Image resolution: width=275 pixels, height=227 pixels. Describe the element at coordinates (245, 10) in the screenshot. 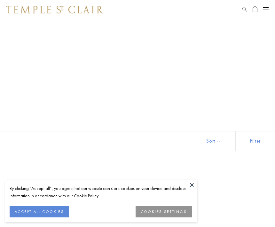

I see `a: Search` at that location.